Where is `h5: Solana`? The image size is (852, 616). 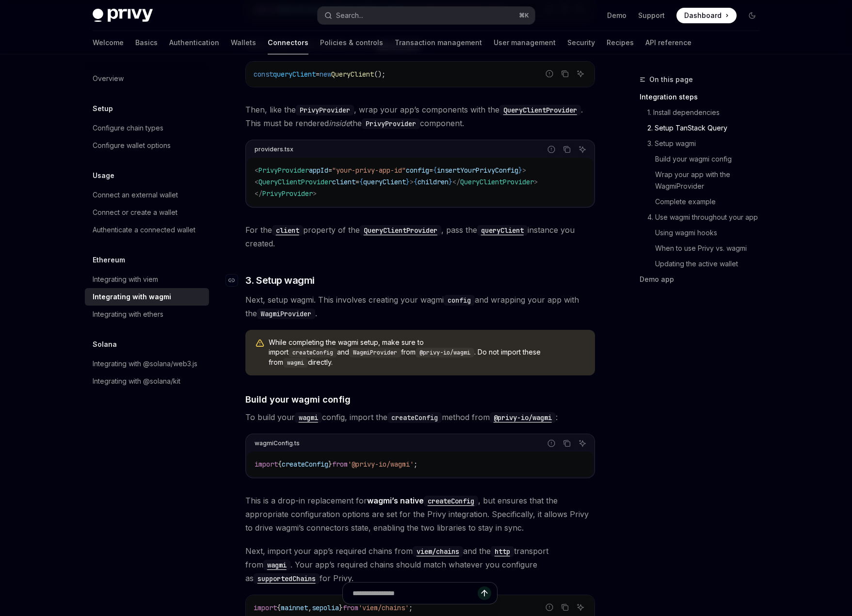
h5: Solana is located at coordinates (105, 345).